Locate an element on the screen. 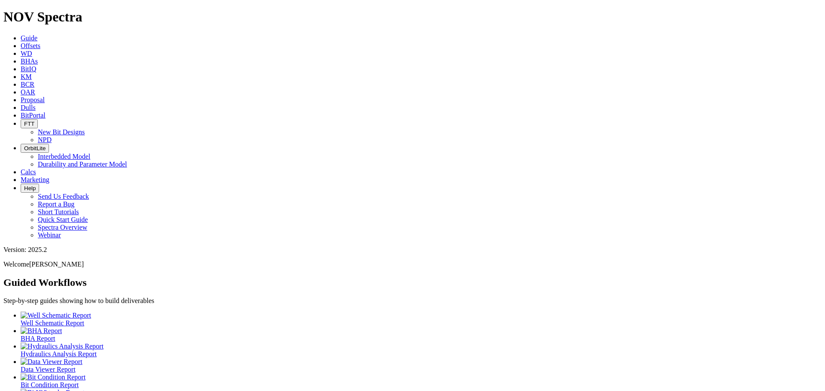 The height and width of the screenshot is (391, 825). a: Quick Start Guide is located at coordinates (63, 220).